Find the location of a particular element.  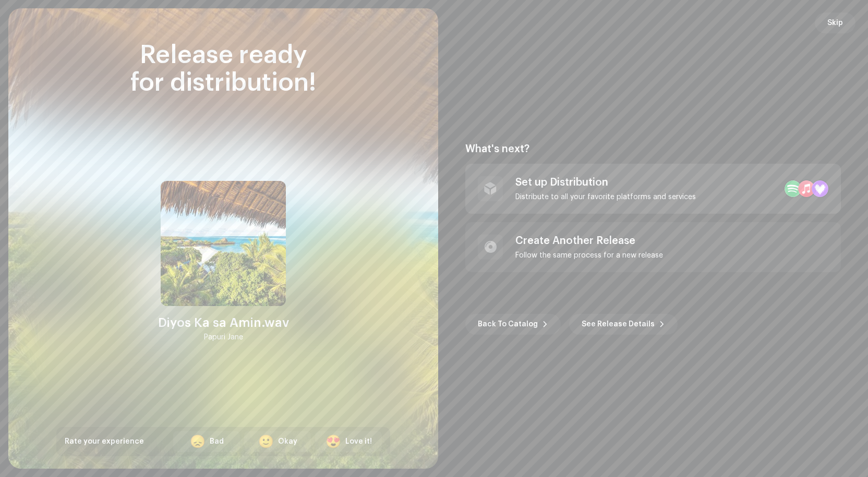

button: Skip is located at coordinates (836, 23).